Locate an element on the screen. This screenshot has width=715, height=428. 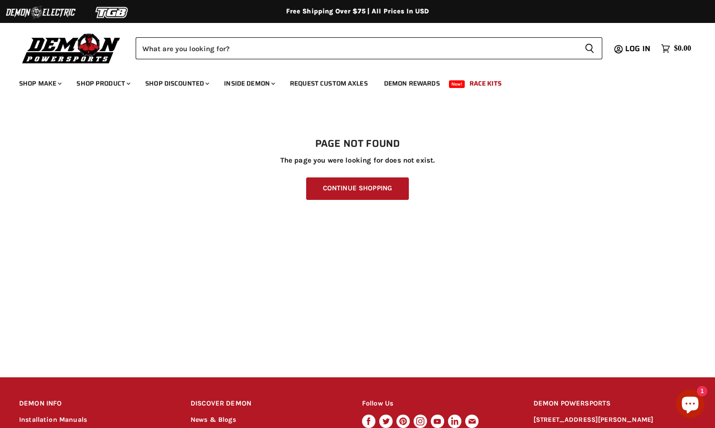
span: Log in is located at coordinates (638, 48).